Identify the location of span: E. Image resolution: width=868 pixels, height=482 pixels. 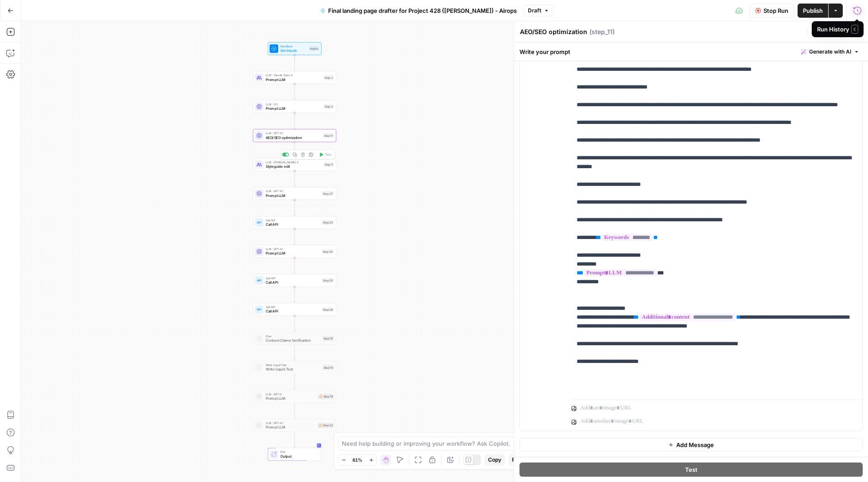
(855, 29).